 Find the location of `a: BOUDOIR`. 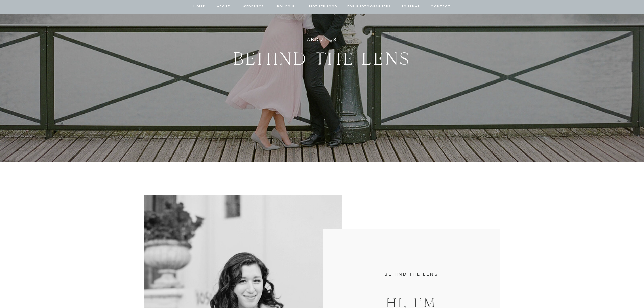

a: BOUDOIR is located at coordinates (286, 7).